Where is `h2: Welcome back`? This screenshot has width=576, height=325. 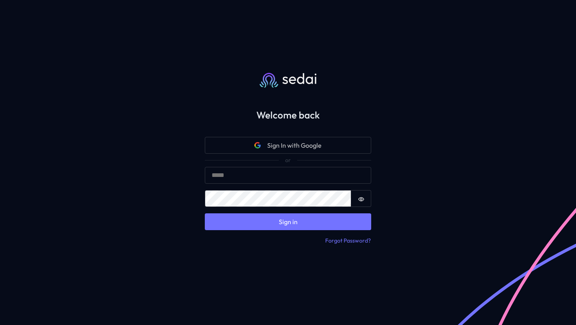
h2: Welcome back is located at coordinates (288, 115).